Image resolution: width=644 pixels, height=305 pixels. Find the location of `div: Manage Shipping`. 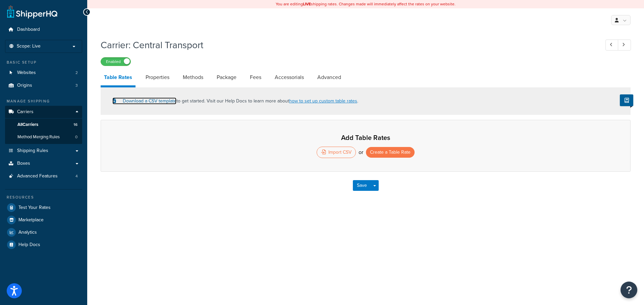

div: Manage Shipping is located at coordinates (43, 101).